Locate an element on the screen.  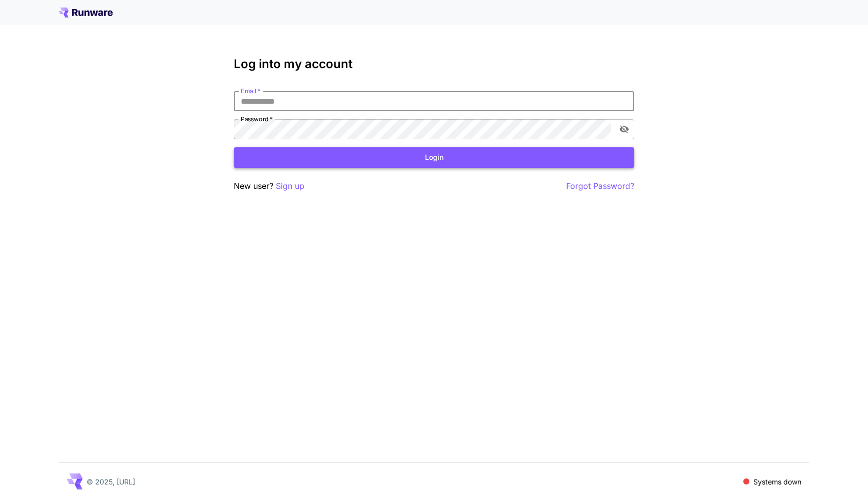
button: toggle password visibility is located at coordinates (624, 129).